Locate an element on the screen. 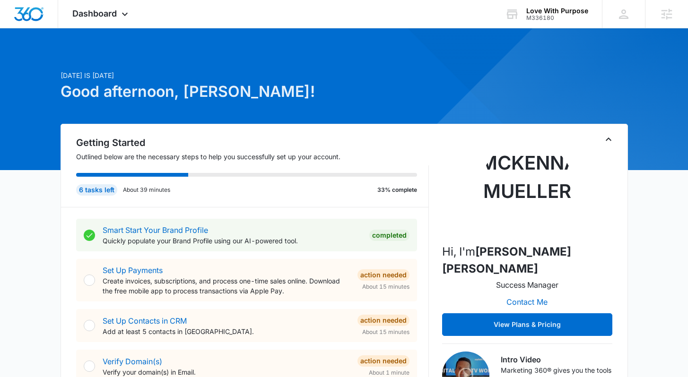 The width and height of the screenshot is (688, 377). div: account name is located at coordinates (557, 11).